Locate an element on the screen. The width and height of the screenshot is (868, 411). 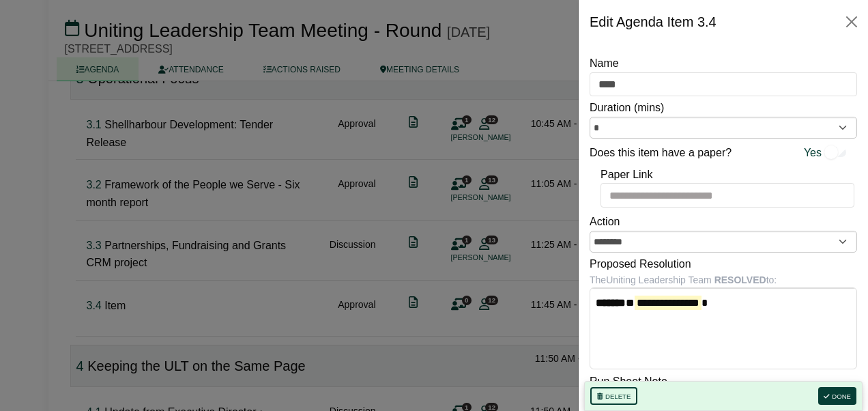
label: Does this item have a paper? is located at coordinates (661, 153).